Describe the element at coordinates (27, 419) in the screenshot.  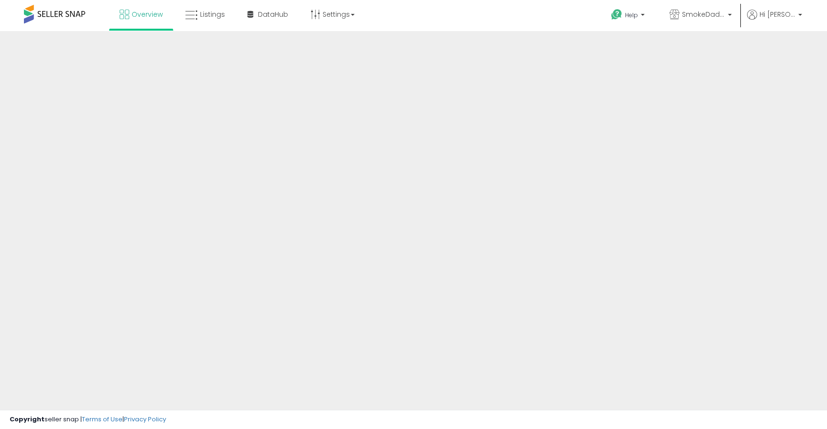
I see `strong: Copyright` at that location.